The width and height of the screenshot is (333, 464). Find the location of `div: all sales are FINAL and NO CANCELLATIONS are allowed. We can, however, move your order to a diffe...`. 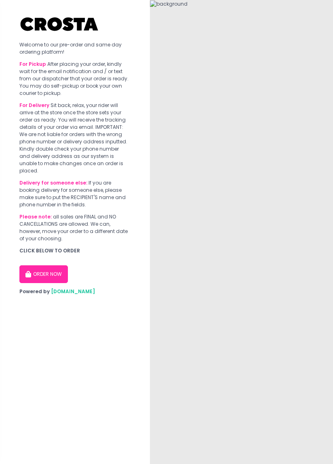

div: all sales are FINAL and NO CANCELLATIONS are allowed. We can, however, move your order to a diffe... is located at coordinates (75, 228).